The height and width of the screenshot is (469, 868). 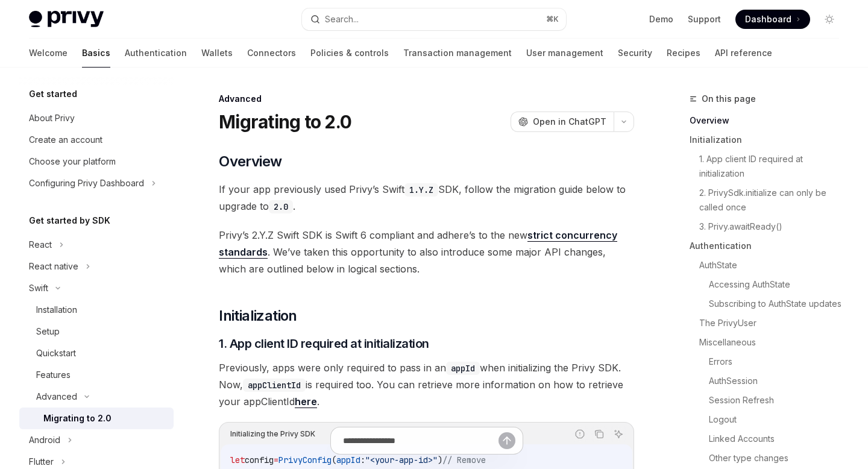 I want to click on div: Setup, so click(x=48, y=331).